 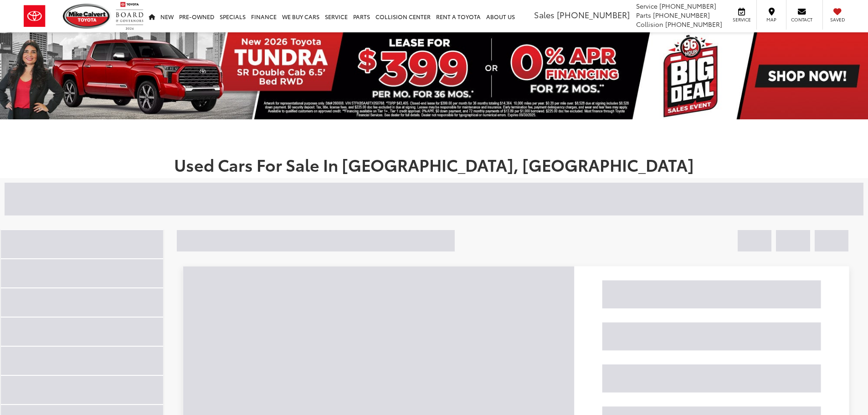 What do you see at coordinates (801, 20) in the screenshot?
I see `span: Contact` at bounding box center [801, 20].